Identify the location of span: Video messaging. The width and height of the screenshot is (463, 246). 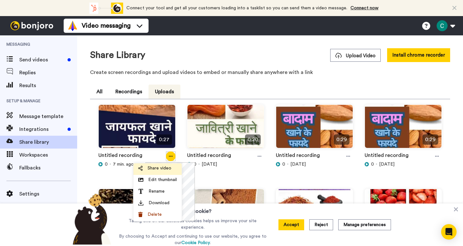
(106, 26).